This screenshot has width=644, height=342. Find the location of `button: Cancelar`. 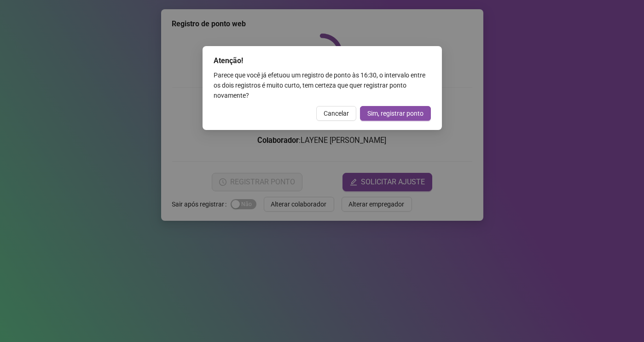

button: Cancelar is located at coordinates (336, 113).